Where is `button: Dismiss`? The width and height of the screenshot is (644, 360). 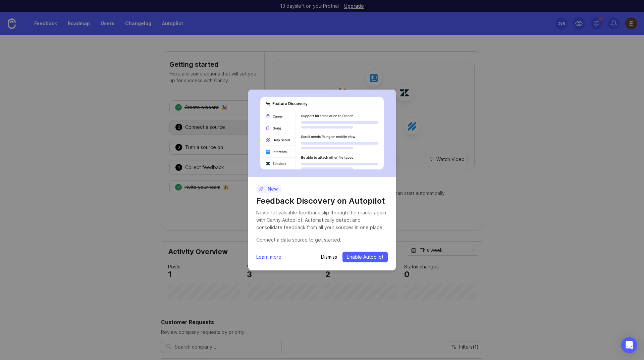 button: Dismiss is located at coordinates (329, 257).